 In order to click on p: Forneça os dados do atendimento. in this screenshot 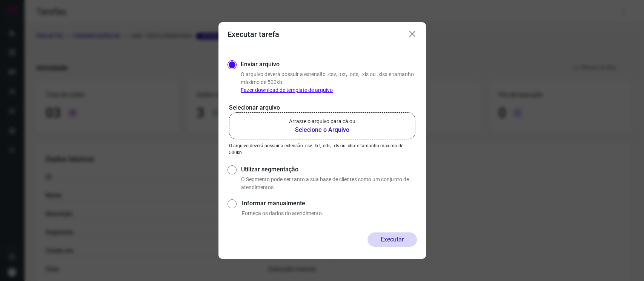, I will do `click(329, 213)`.